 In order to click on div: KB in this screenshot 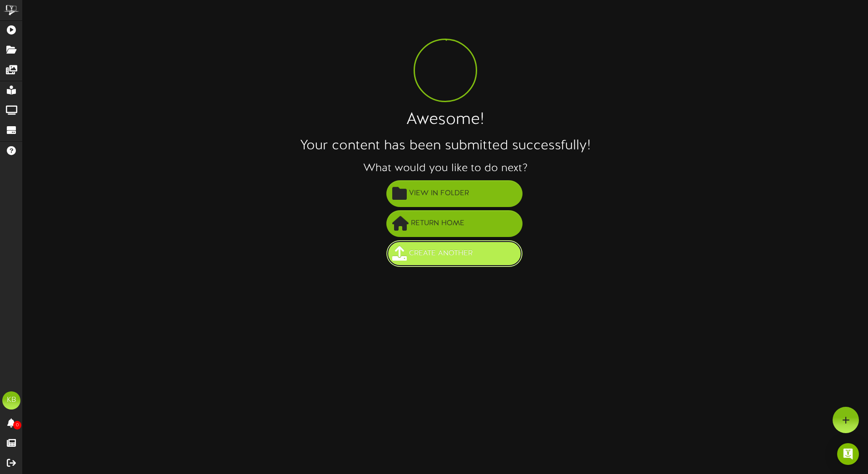, I will do `click(12, 400)`.